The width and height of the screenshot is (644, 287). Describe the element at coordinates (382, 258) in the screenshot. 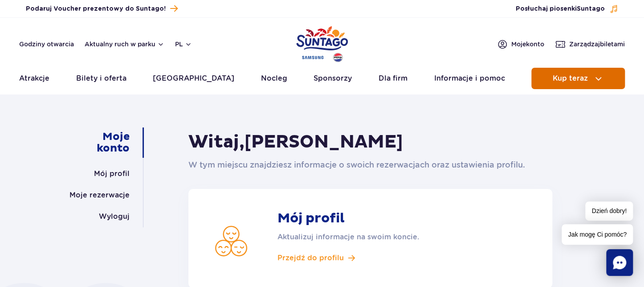

I see `a: Przejdź do profilu` at that location.